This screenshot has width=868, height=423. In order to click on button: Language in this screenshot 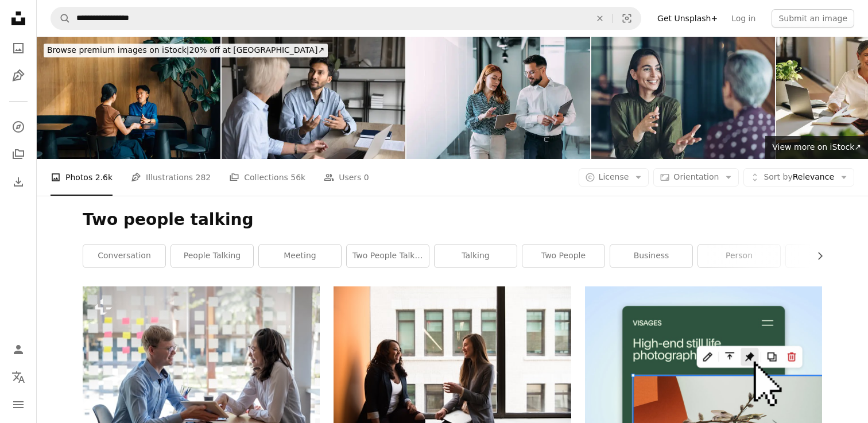, I will do `click(18, 377)`.